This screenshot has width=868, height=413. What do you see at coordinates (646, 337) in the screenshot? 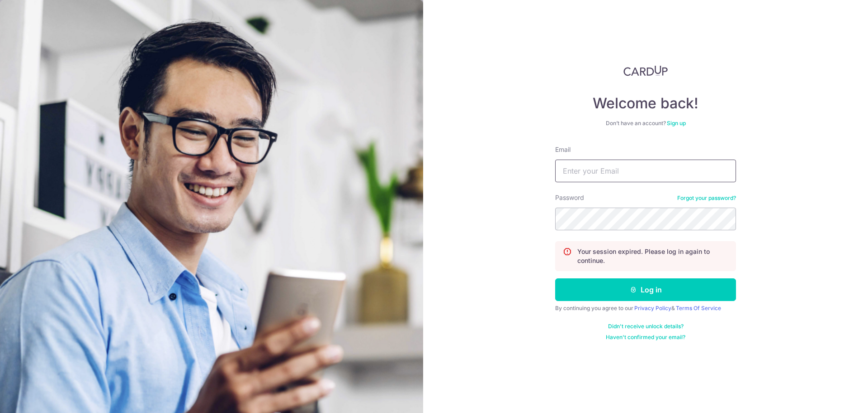
I see `a: Haven't confirmed your email?` at bounding box center [646, 337].